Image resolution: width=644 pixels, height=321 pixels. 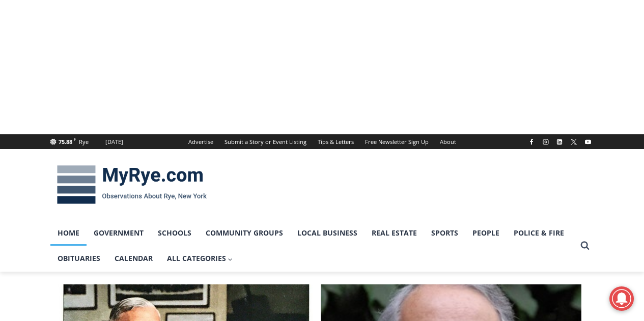 I want to click on a: Home, so click(x=68, y=233).